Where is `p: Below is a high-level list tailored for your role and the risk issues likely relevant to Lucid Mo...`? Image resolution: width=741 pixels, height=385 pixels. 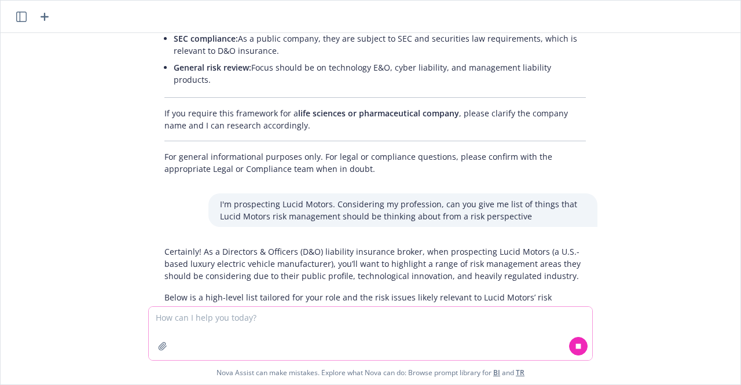
p: Below is a high-level list tailored for your role and the risk issues likely relevant to Lucid Mo... is located at coordinates (375, 303).